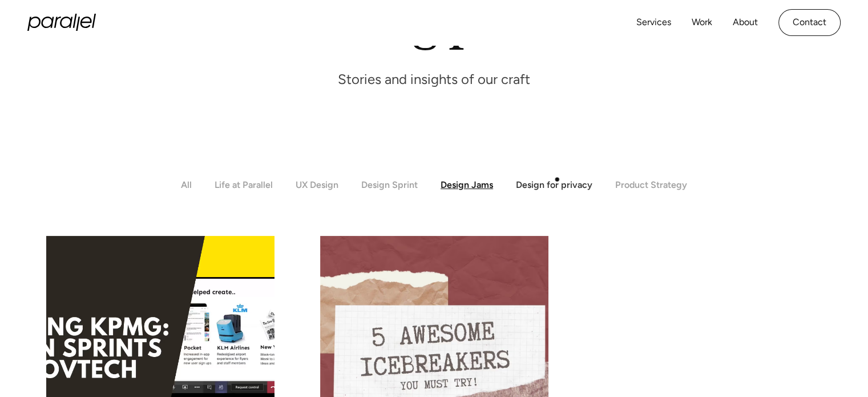 This screenshot has height=397, width=868. What do you see at coordinates (61, 22) in the screenshot?
I see `a: home` at bounding box center [61, 22].